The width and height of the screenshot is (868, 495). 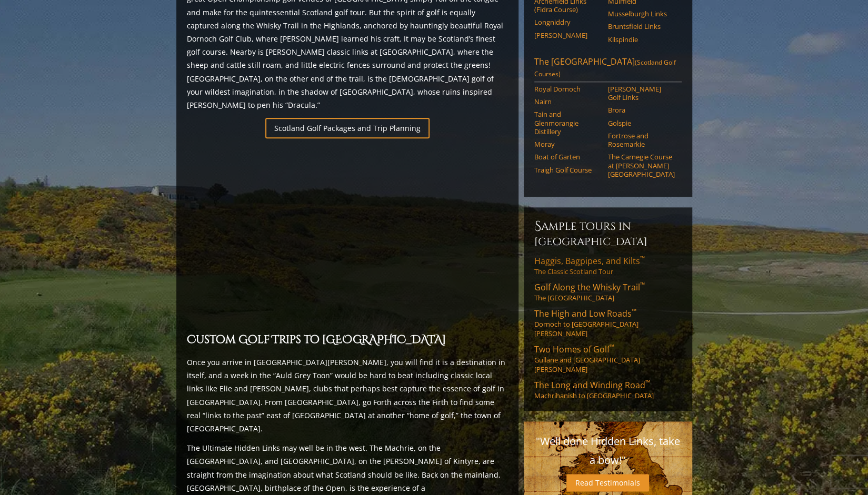 What do you see at coordinates (608, 451) in the screenshot?
I see `p: "Well done Hidden Links, take a bow!"` at bounding box center [608, 451].